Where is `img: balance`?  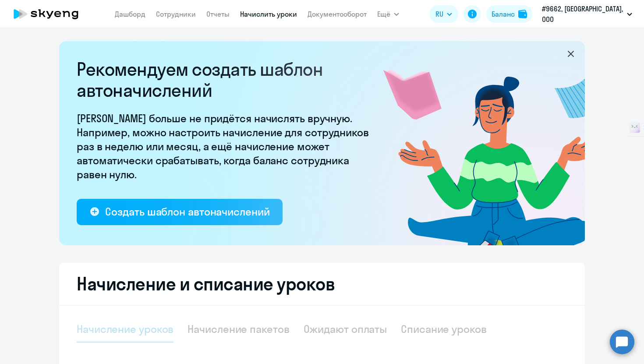
img: balance is located at coordinates (523, 14).